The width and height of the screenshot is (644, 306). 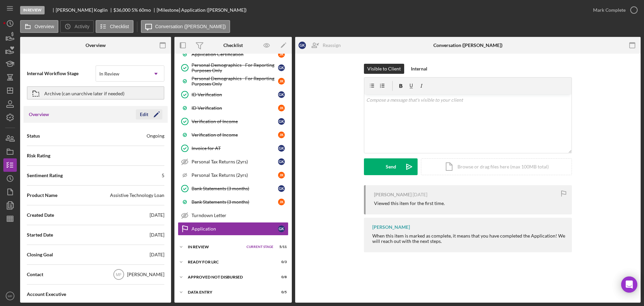 I want to click on div: Application, so click(x=235, y=229).